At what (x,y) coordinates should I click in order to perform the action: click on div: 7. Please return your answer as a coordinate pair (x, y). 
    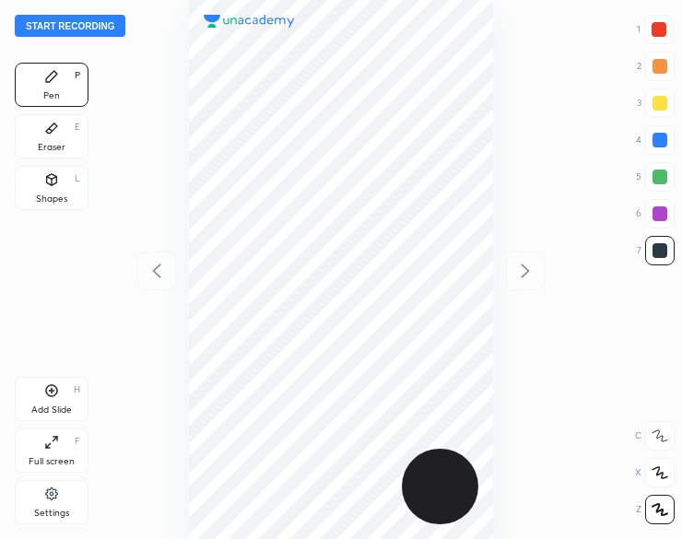
    Looking at the image, I should click on (656, 251).